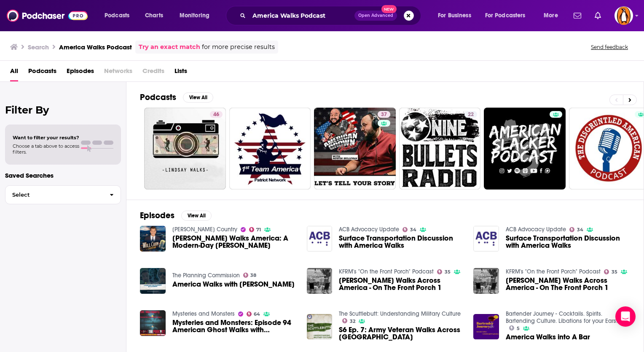  What do you see at coordinates (624, 15) in the screenshot?
I see `button: Show profile menu` at bounding box center [624, 15].